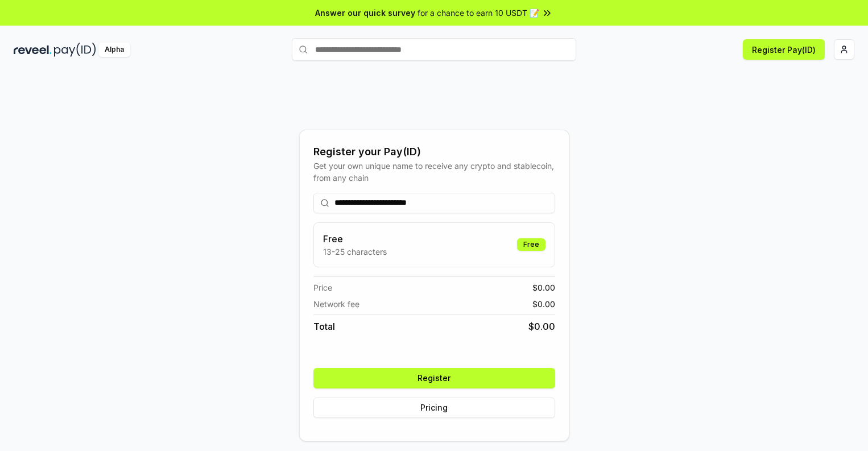  Describe the element at coordinates (784, 49) in the screenshot. I see `button: Register Pay(ID)` at that location.